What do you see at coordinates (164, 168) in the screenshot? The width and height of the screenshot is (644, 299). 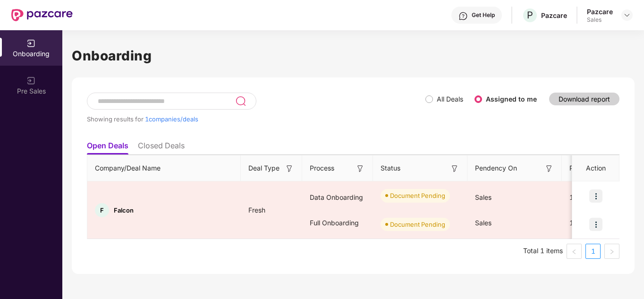 I see `th: Company/Deal Name` at bounding box center [164, 168].